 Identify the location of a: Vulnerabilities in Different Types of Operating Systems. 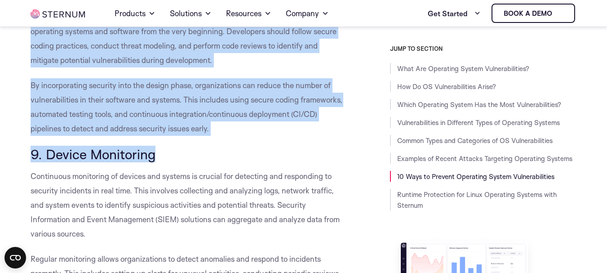
(478, 122).